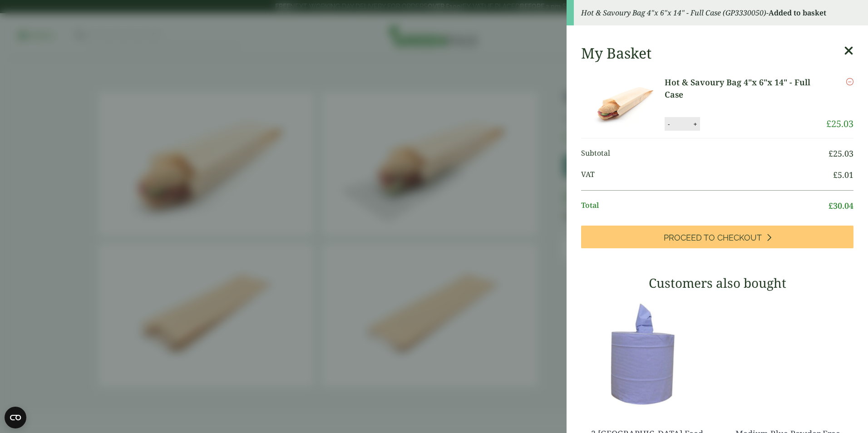 The image size is (868, 433). Describe the element at coordinates (674, 13) in the screenshot. I see `em: Hot & Savoury Bag 4"x 6"x 14" - Full Case (GP3330050)` at that location.